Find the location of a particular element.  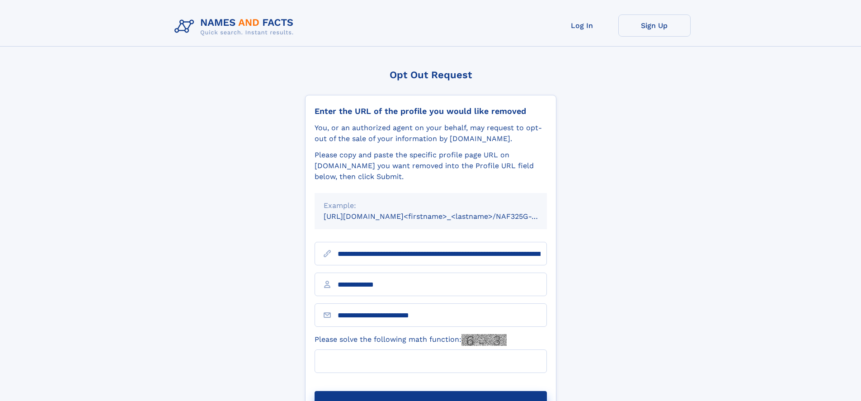

a: Log In is located at coordinates (582, 25).